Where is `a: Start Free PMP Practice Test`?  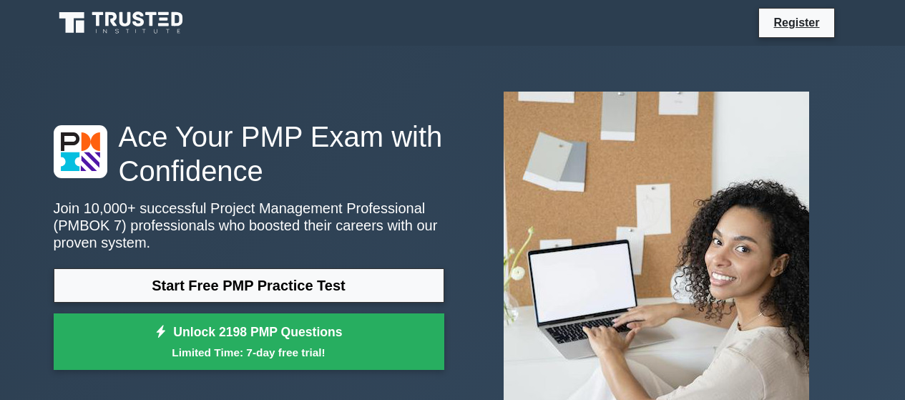 a: Start Free PMP Practice Test is located at coordinates (249, 285).